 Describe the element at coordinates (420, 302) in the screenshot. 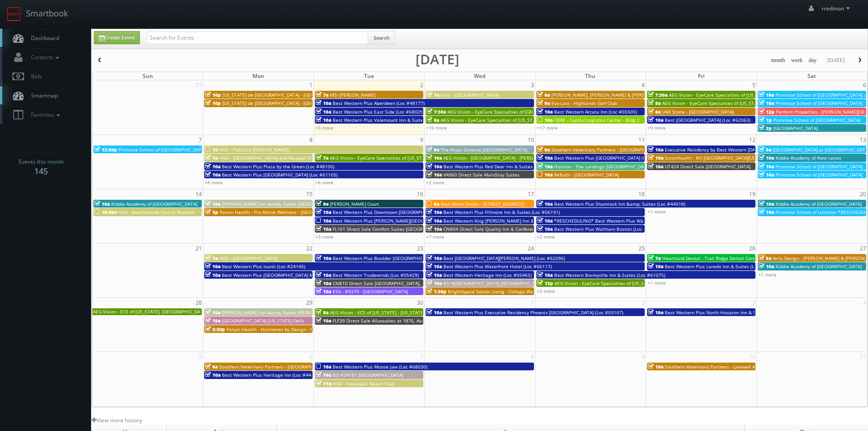

I see `span: 30` at that location.